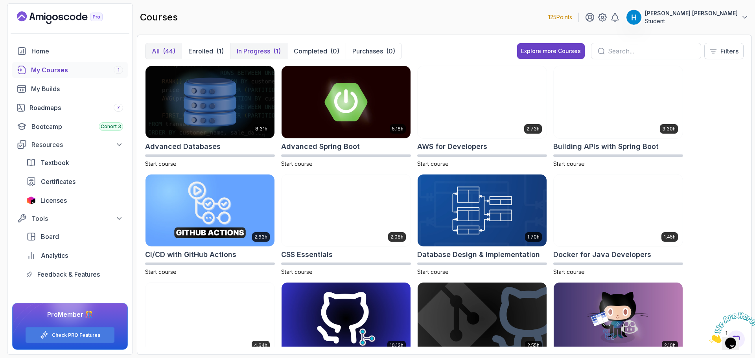 The height and width of the screenshot is (358, 755). What do you see at coordinates (200, 51) in the screenshot?
I see `p: Enrolled` at bounding box center [200, 51].